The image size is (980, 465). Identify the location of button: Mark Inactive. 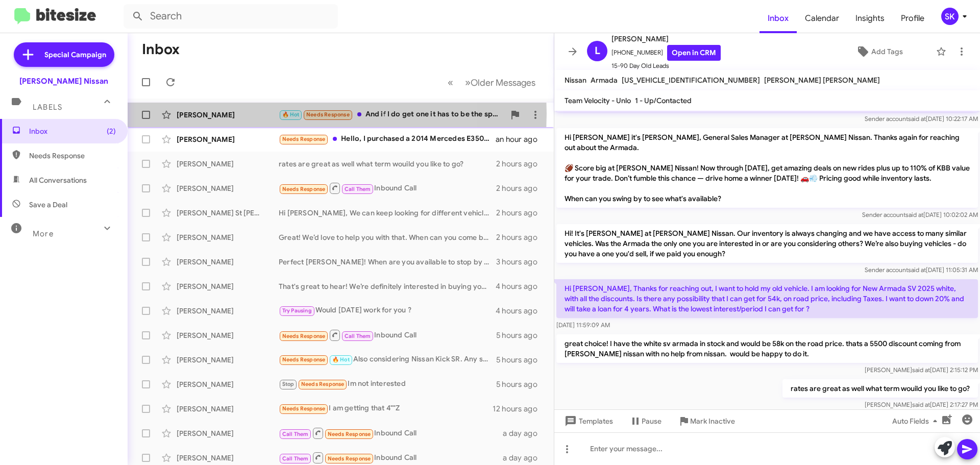
(706, 421).